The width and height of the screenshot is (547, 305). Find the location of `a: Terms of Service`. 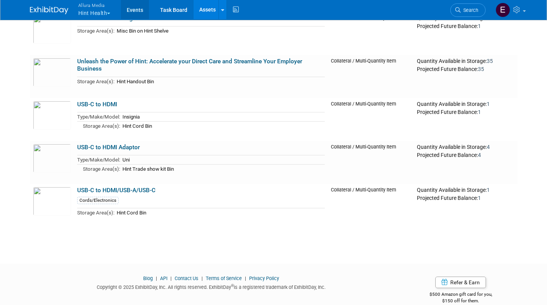

a: Terms of Service is located at coordinates (224, 278).